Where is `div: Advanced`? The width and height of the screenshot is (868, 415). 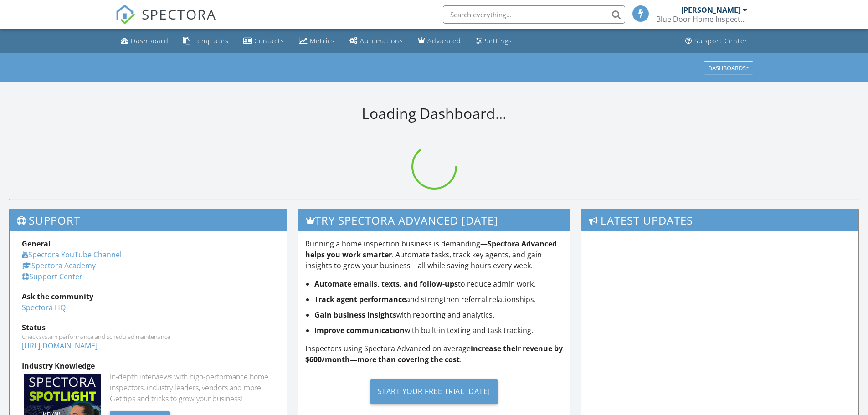
div: Advanced is located at coordinates (444, 40).